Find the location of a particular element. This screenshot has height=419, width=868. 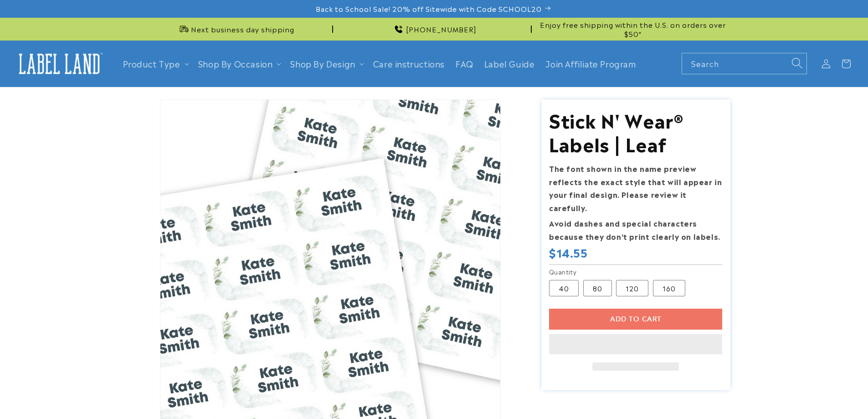

a: Care instructions is located at coordinates (408, 63).